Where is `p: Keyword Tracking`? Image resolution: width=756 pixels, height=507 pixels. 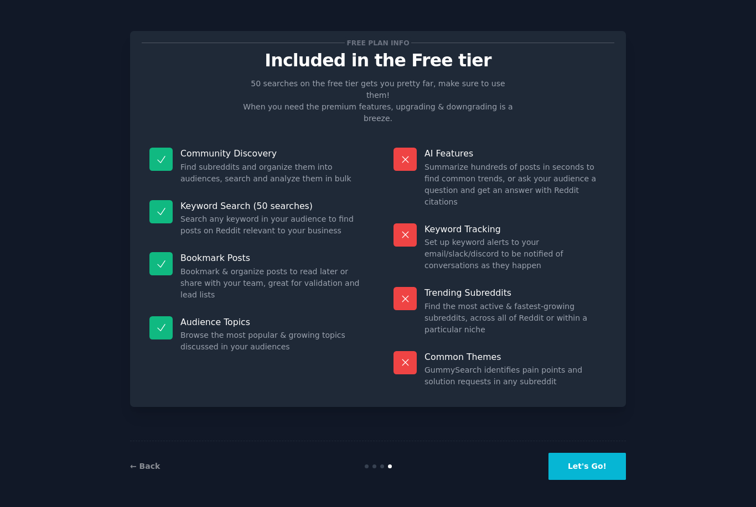
p: Keyword Tracking is located at coordinates (515, 229).